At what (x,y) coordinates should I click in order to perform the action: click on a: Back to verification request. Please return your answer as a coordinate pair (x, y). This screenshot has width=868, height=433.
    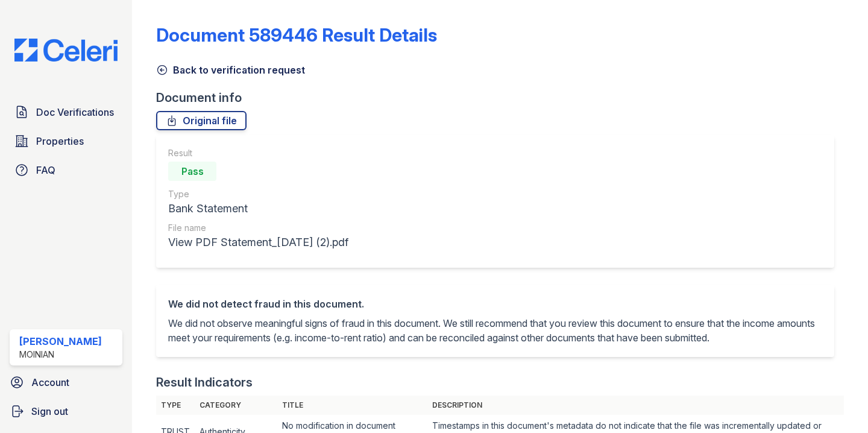
    Looking at the image, I should click on (230, 70).